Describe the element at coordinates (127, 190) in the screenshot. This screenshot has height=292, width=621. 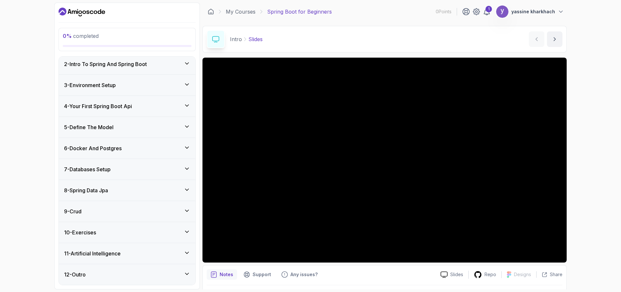
I see `button: 8-Spring Data Jpa` at that location.